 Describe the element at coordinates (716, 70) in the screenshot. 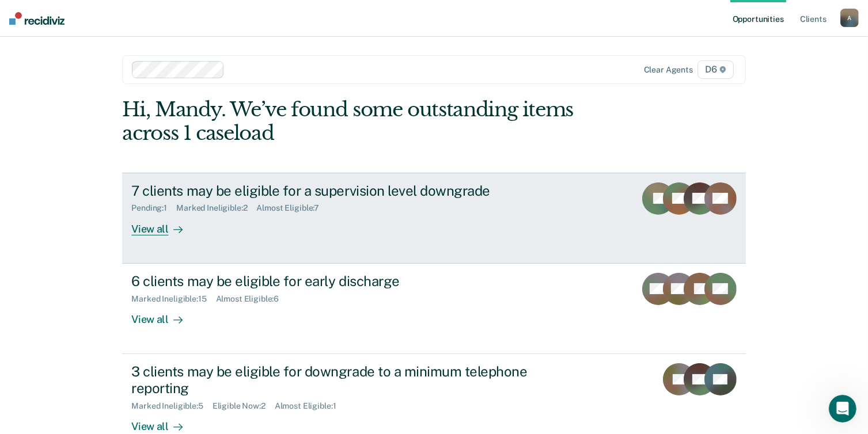

I see `span: D6` at that location.